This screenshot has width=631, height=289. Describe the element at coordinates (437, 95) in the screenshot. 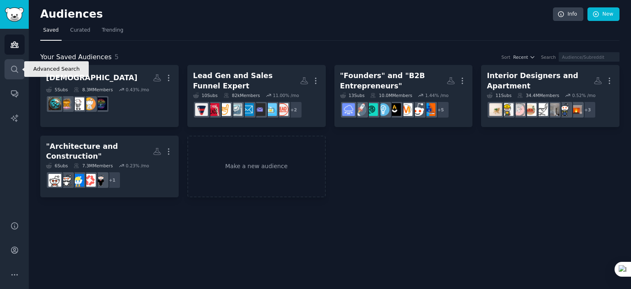

I see `div: 1.44 % /mo` at that location.